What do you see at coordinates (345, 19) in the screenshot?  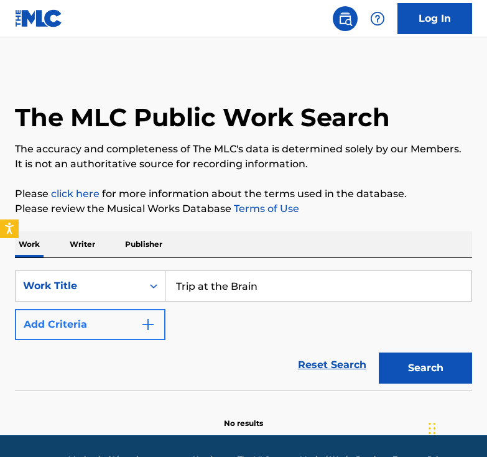 I see `img: search` at bounding box center [345, 19].